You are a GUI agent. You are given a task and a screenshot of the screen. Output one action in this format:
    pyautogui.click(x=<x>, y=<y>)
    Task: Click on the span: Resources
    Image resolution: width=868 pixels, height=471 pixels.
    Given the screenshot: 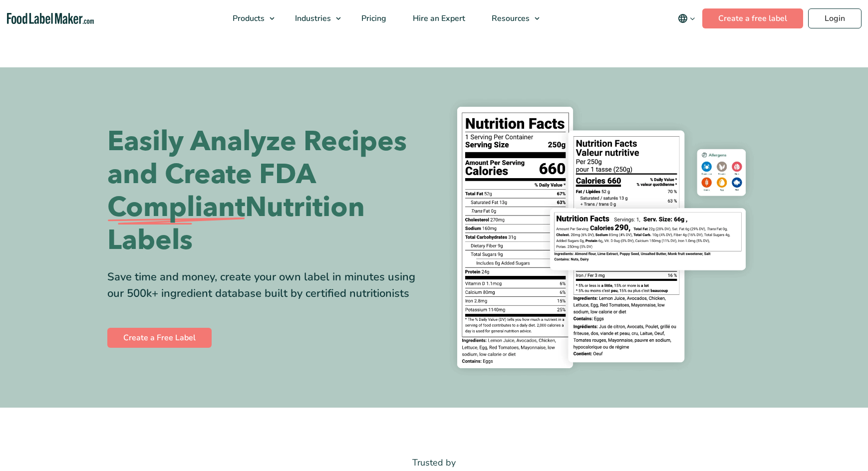 What is the action you would take?
    pyautogui.click(x=510, y=18)
    